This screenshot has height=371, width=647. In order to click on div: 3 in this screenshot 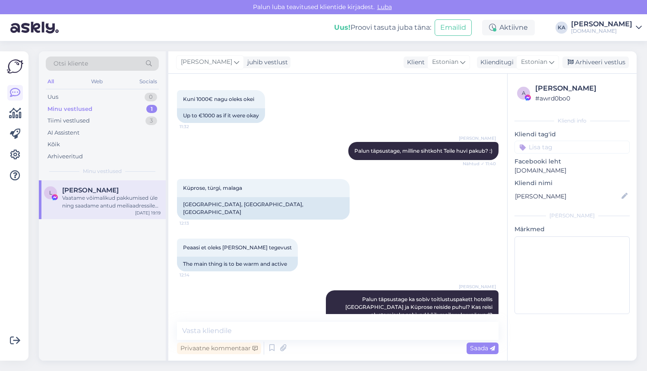, I will do `click(151, 121)`.